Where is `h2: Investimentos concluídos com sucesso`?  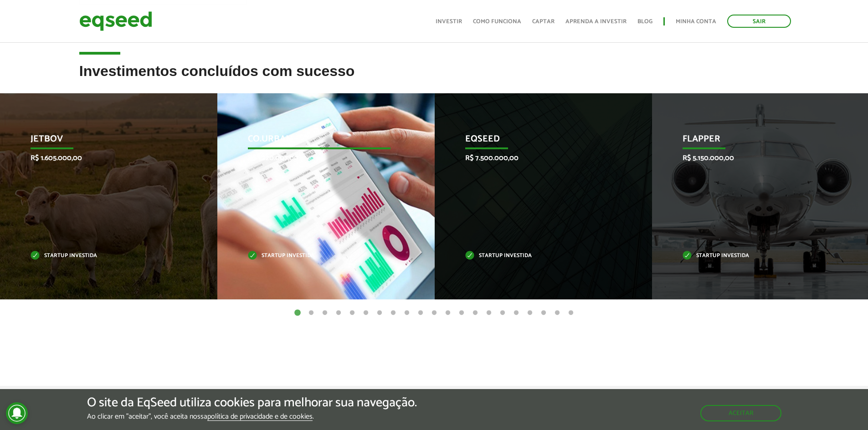 h2: Investimentos concluídos com sucesso is located at coordinates (434, 78).